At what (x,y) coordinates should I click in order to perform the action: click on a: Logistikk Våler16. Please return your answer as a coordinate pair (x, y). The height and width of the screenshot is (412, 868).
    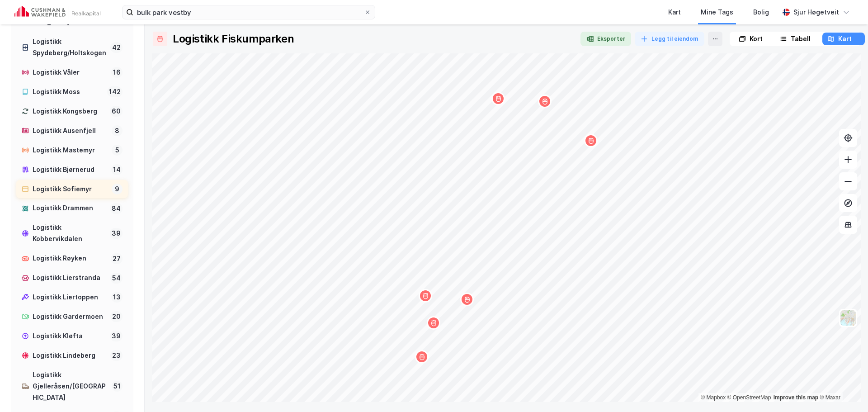
    Looking at the image, I should click on (72, 73).